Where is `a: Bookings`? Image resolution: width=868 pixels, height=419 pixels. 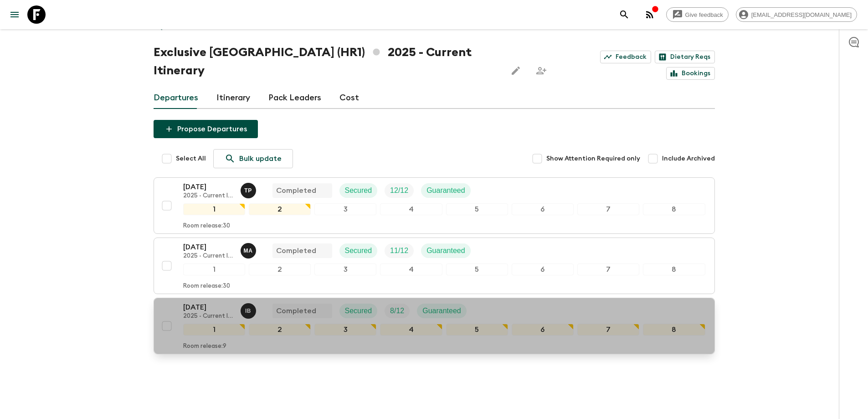
a: Bookings is located at coordinates (690, 73).